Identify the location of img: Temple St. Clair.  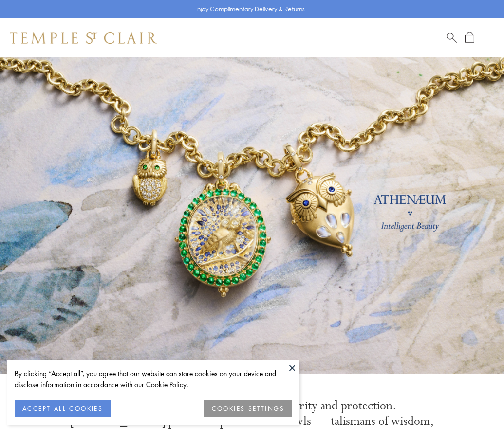
(84, 38).